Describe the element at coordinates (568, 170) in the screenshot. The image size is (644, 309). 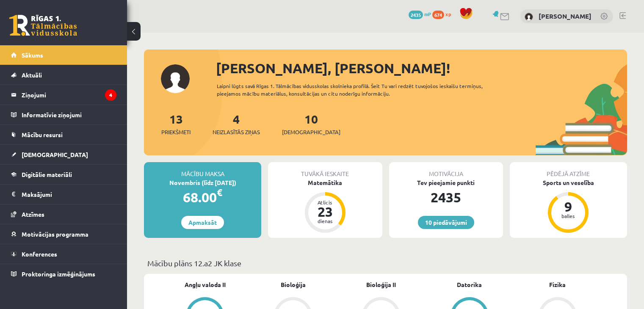
I see `div: Pēdējā atzīme` at that location.